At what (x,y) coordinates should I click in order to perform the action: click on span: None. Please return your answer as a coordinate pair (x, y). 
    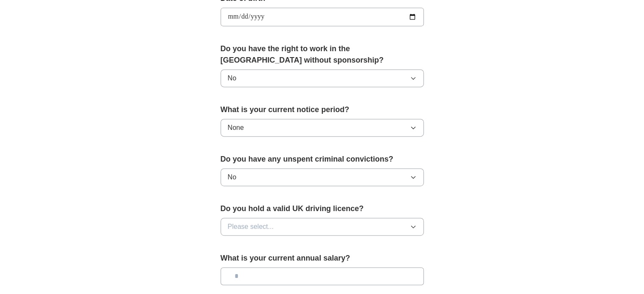
    Looking at the image, I should click on (236, 128).